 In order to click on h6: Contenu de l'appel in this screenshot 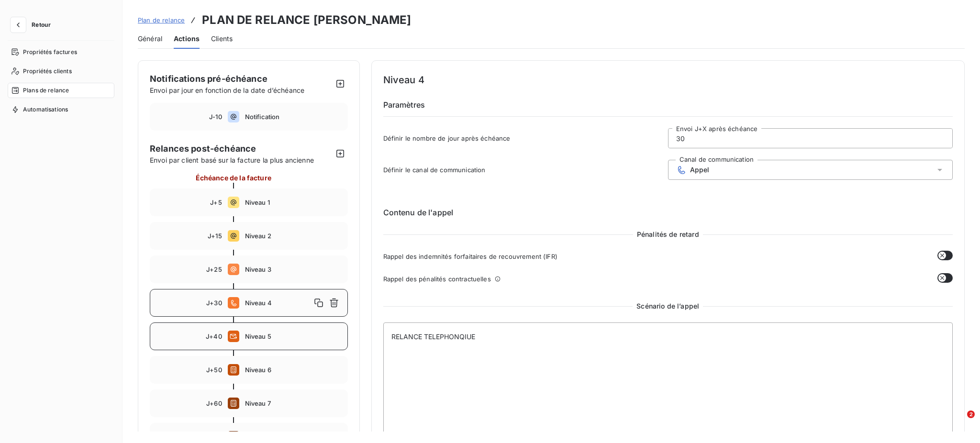, I will do `click(668, 213)`.